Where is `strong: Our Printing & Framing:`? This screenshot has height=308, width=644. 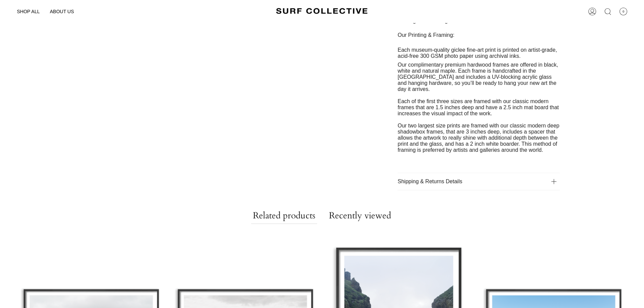
strong: Our Printing & Framing: is located at coordinates (426, 35).